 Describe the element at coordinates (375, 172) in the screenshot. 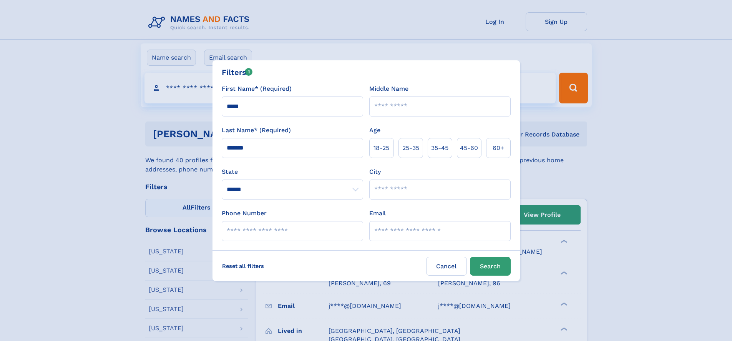

I see `label: City` at that location.